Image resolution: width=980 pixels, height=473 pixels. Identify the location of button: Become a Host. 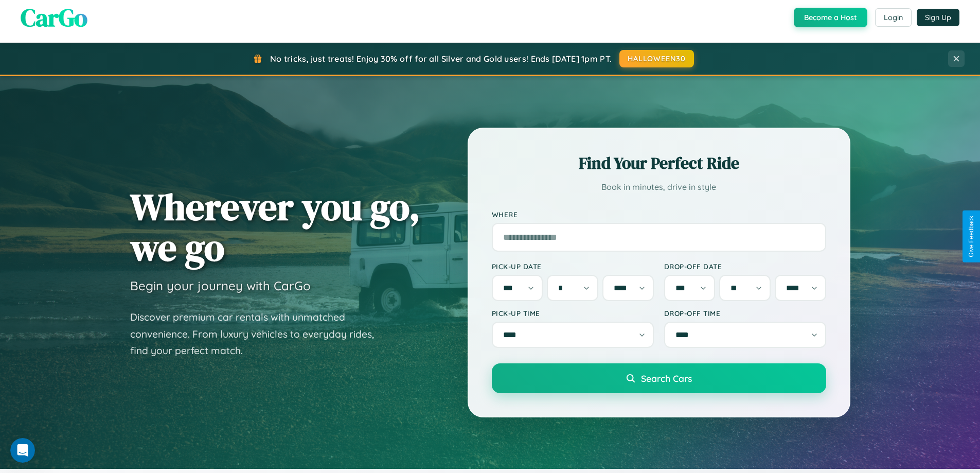
(830, 17).